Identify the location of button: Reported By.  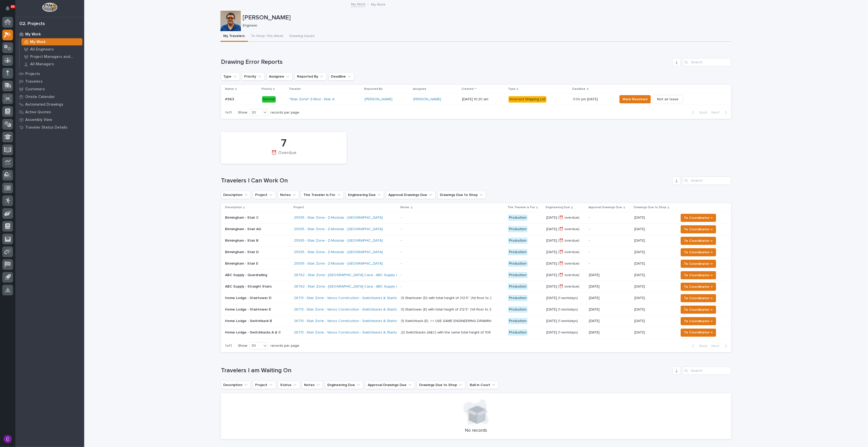
(311, 77).